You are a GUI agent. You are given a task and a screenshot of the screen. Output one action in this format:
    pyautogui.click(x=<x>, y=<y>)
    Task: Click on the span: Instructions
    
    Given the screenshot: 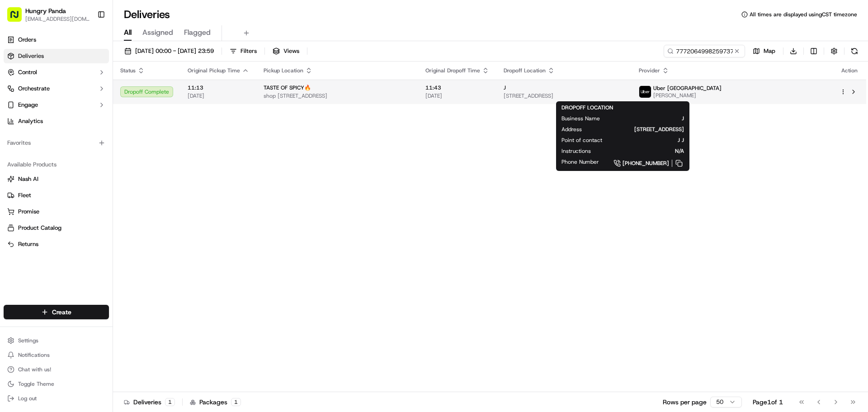 What is the action you would take?
    pyautogui.click(x=576, y=151)
    